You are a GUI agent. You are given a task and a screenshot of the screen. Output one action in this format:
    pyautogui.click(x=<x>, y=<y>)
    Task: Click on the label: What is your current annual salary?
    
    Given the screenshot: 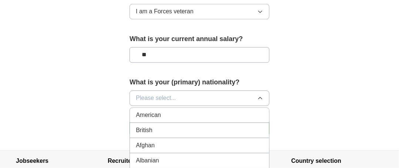 What is the action you would take?
    pyautogui.click(x=199, y=39)
    